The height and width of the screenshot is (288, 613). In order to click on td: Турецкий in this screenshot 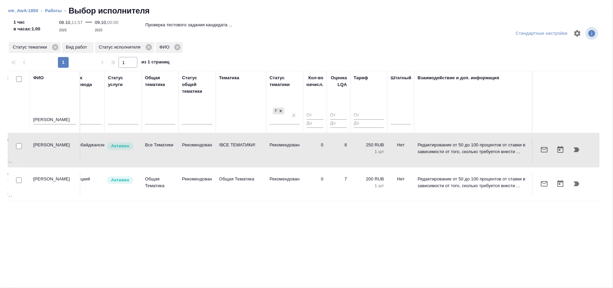, I will do `click(86, 184)`.